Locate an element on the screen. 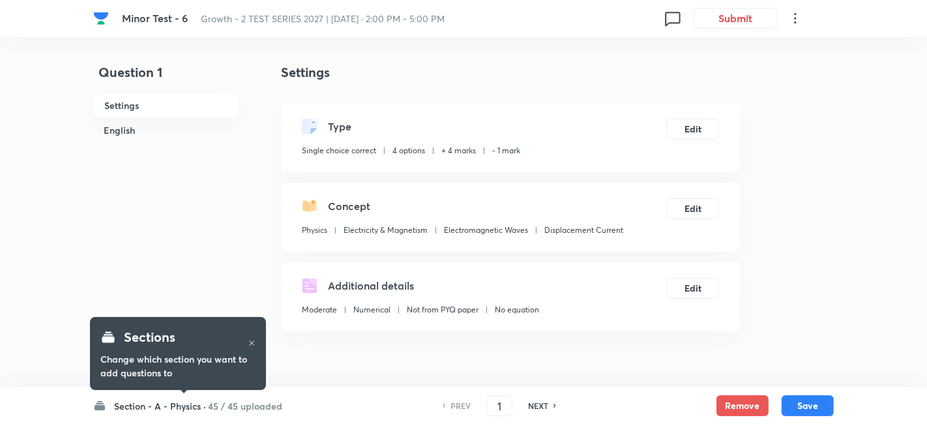 The width and height of the screenshot is (927, 424). h4: In English is located at coordinates (511, 393).